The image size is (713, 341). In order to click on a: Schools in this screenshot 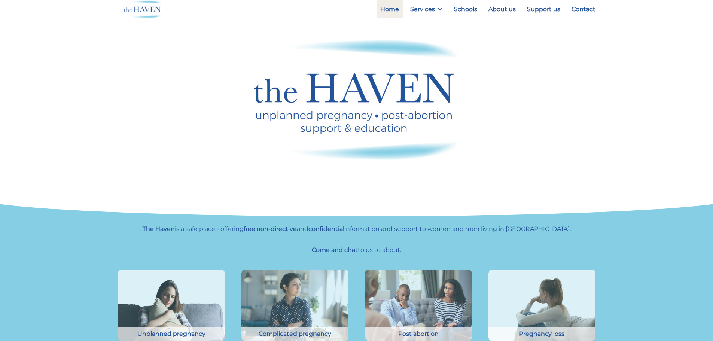, I will do `click(466, 9)`.